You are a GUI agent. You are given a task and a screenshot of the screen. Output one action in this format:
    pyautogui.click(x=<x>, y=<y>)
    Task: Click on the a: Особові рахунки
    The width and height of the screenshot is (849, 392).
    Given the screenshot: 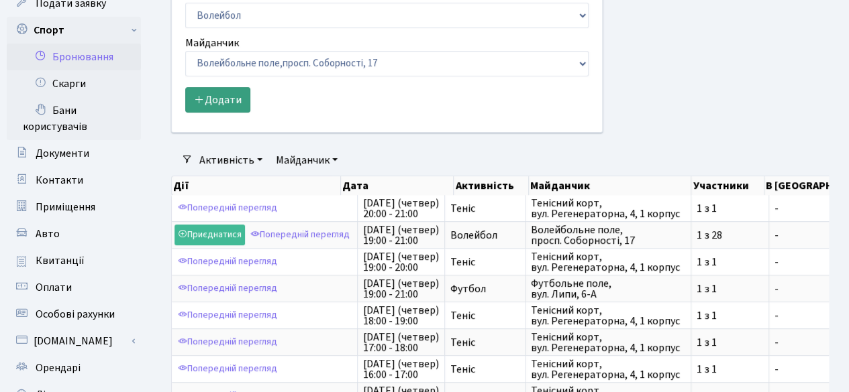 What is the action you would take?
    pyautogui.click(x=74, y=315)
    